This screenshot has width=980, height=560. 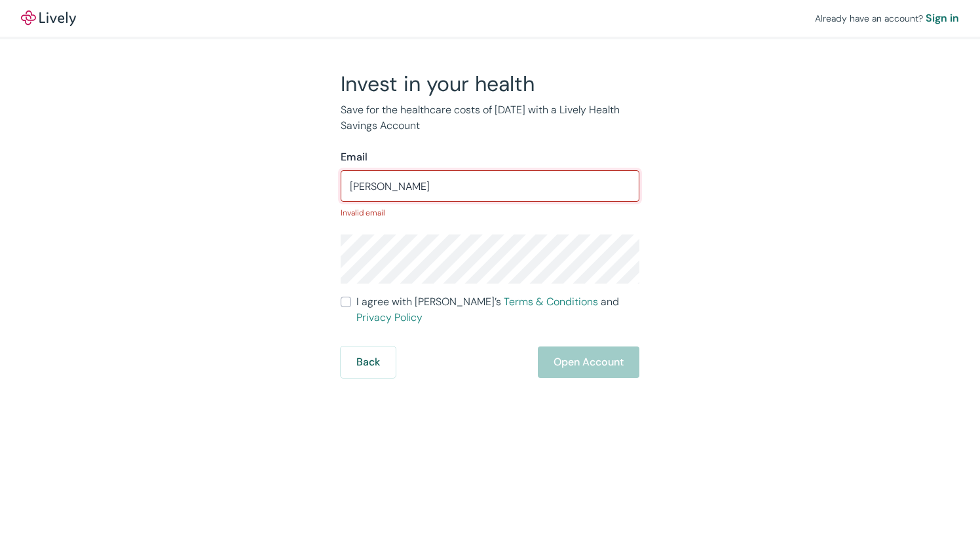 I want to click on label: Email, so click(x=353, y=157).